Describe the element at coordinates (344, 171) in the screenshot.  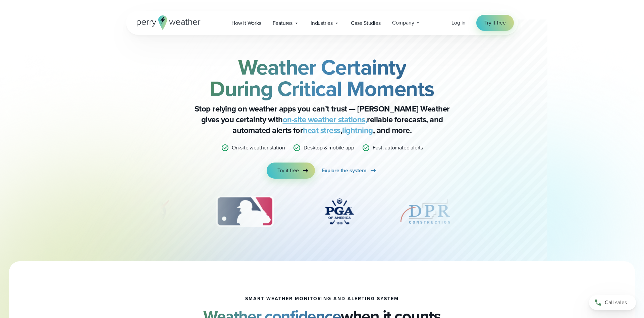
I see `span: Explore the system` at that location.